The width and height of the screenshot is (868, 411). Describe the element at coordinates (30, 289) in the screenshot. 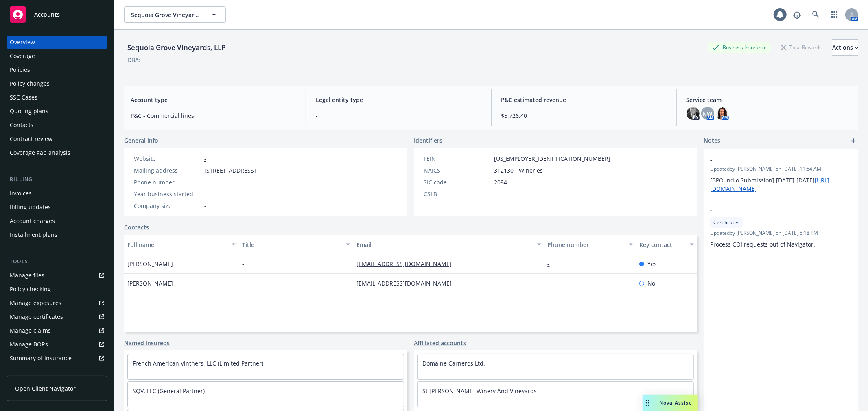

I see `div: Policy checking` at that location.